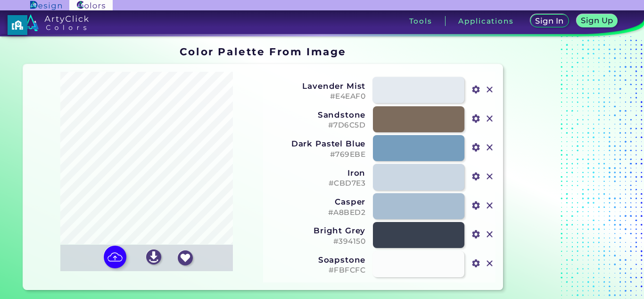 Image resolution: width=644 pixels, height=299 pixels. I want to click on h5: #E4EAF0, so click(318, 96).